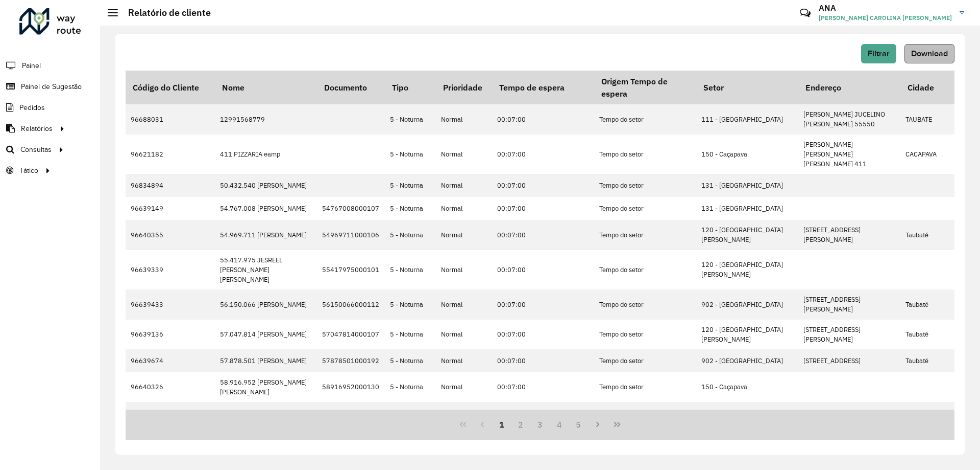 This screenshot has height=470, width=980. What do you see at coordinates (540, 424) in the screenshot?
I see `button: 3` at bounding box center [540, 424].